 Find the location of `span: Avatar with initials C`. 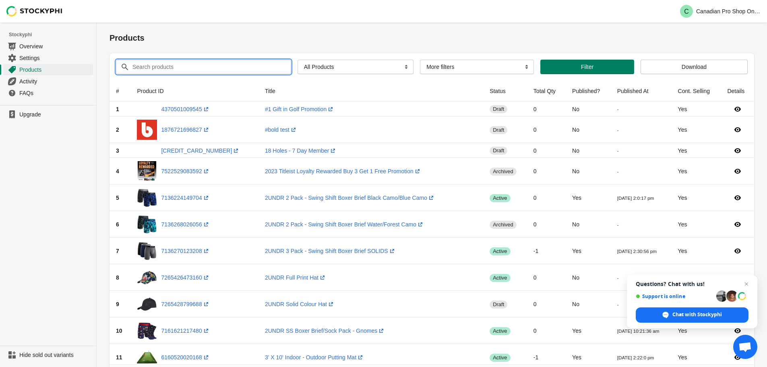

span: Avatar with initials C is located at coordinates (687, 11).